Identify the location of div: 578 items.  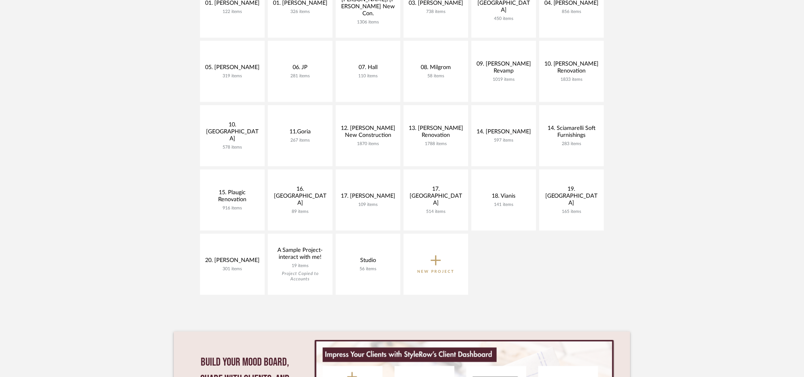
(232, 147).